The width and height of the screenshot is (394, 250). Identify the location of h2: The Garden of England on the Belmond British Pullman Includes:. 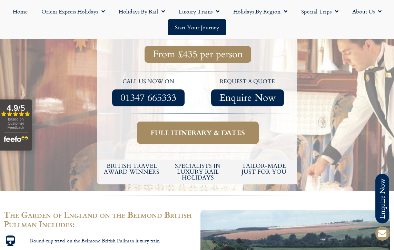
(99, 219).